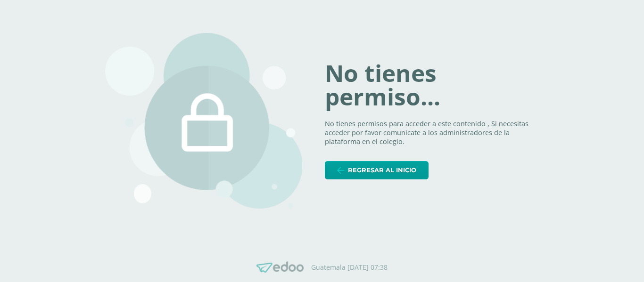  I want to click on span: Regresar al inicio, so click(382, 170).